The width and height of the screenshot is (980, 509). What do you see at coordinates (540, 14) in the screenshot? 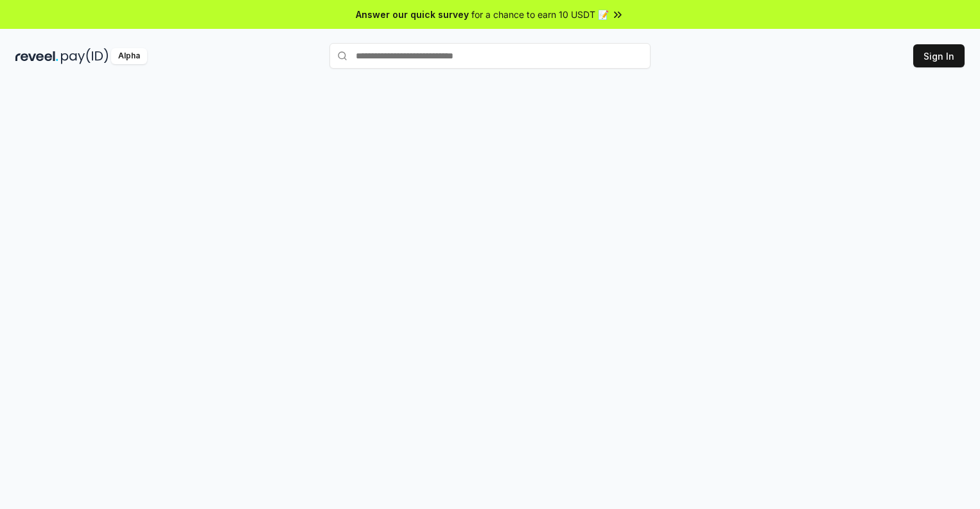
I see `span: for a chance to earn 10 USDT 📝` at bounding box center [540, 14].